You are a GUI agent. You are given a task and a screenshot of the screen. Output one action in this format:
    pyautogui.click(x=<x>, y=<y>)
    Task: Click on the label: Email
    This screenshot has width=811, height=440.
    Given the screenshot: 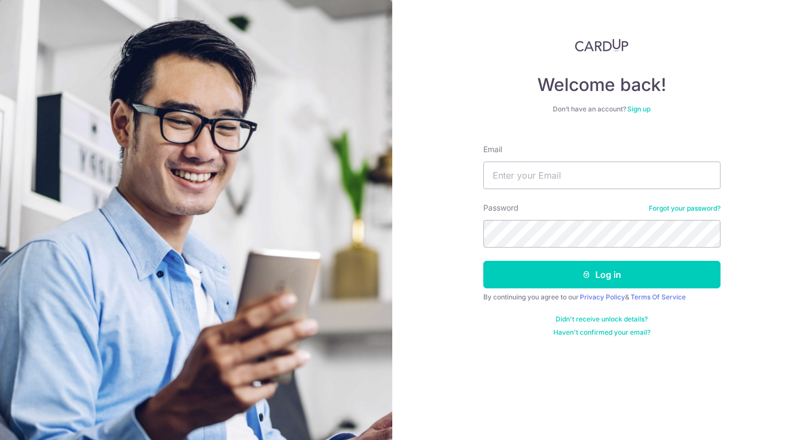 What is the action you would take?
    pyautogui.click(x=493, y=149)
    